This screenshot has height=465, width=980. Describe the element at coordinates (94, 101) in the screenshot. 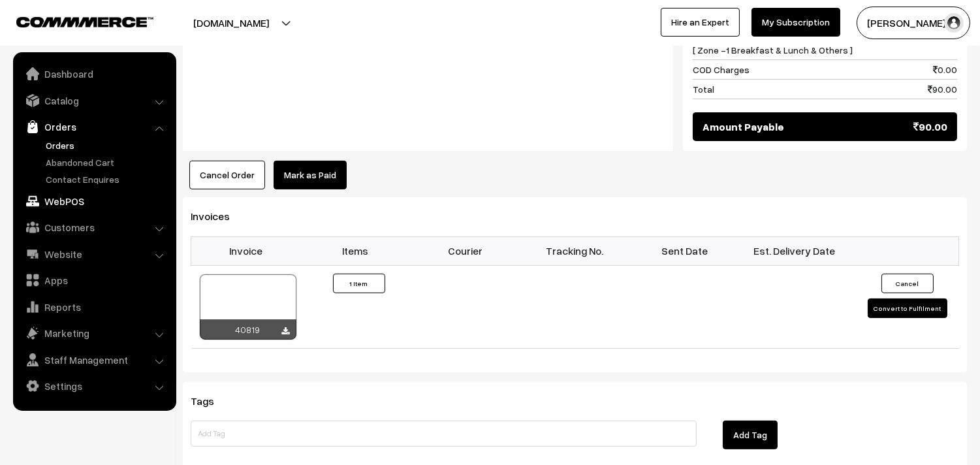

I see `a: Catalog` at that location.